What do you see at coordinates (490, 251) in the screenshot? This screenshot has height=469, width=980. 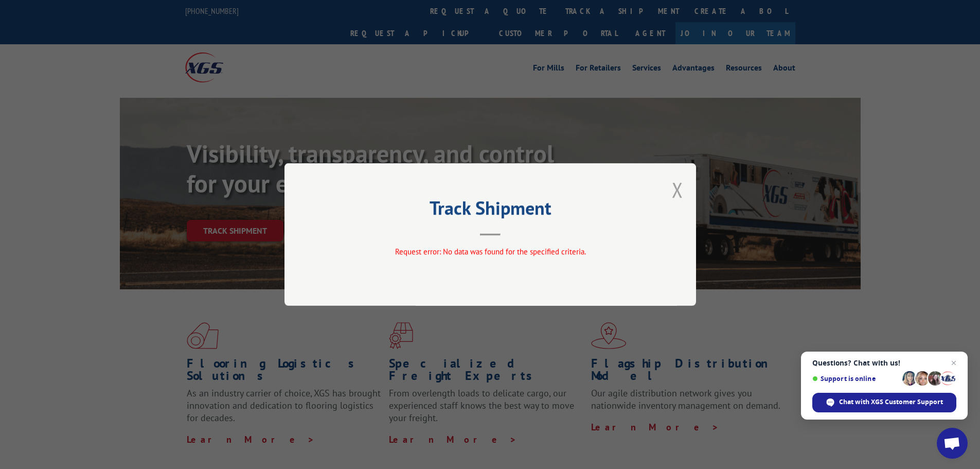 I see `span: Request error: No data was found for the specified criteria.` at bounding box center [490, 251].